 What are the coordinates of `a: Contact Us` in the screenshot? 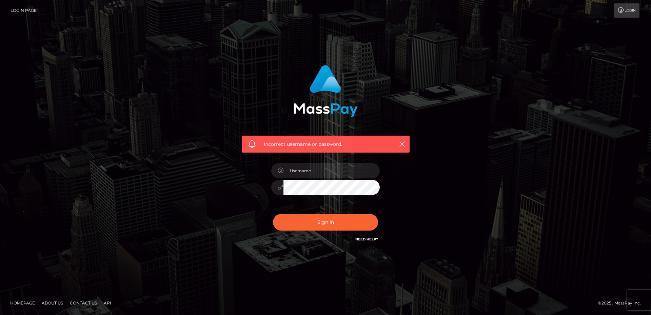 It's located at (83, 303).